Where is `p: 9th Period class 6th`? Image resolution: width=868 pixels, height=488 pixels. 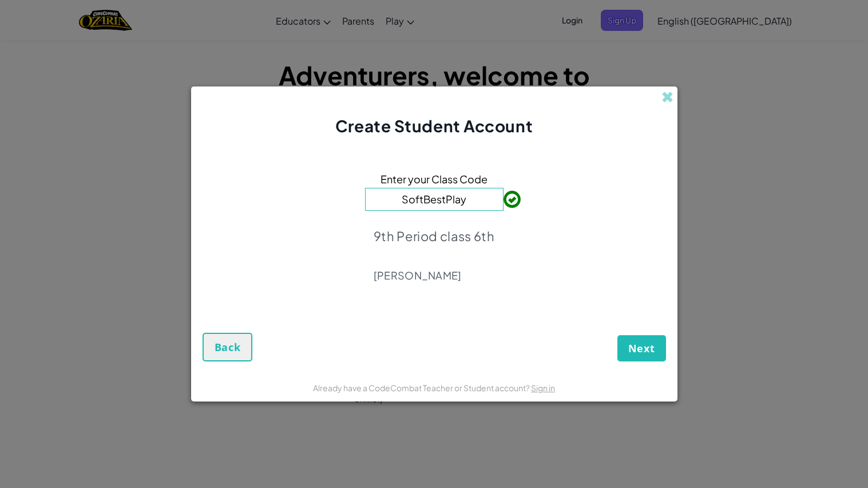
p: 9th Period class 6th is located at coordinates (434, 236).